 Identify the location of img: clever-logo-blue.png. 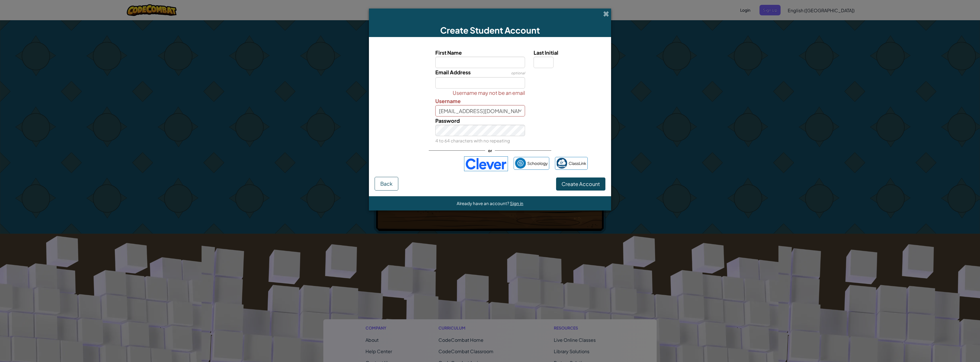
(486, 164).